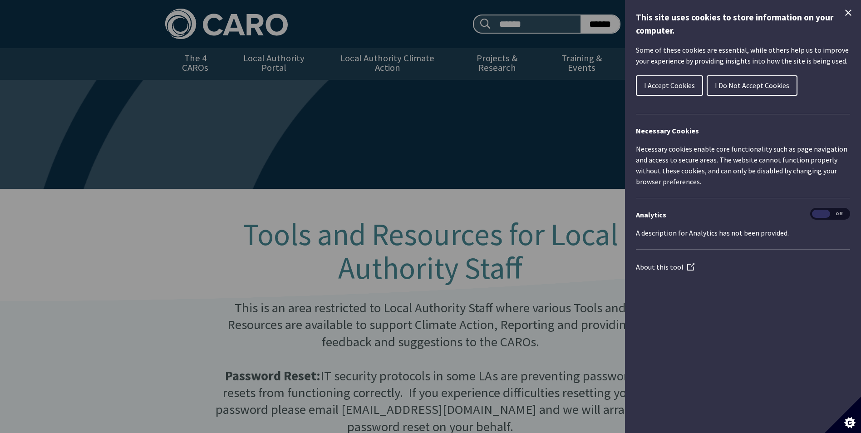 The height and width of the screenshot is (433, 861). I want to click on h3: Analytics, so click(743, 215).